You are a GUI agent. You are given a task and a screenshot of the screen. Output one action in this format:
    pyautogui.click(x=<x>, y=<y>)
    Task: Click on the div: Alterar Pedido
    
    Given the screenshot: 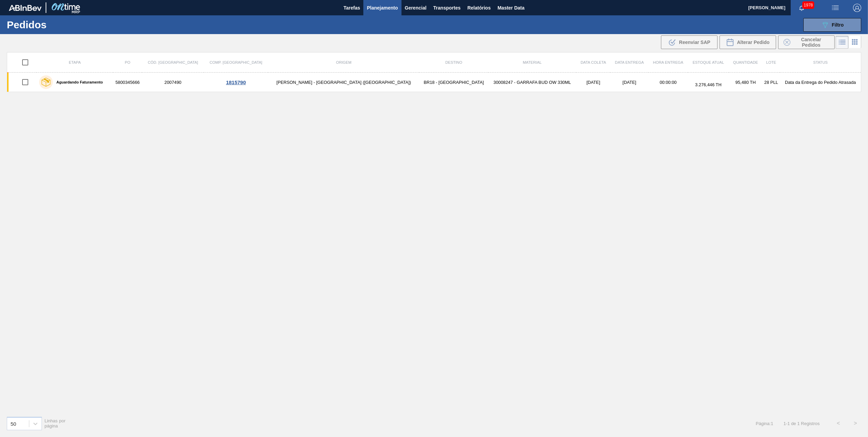 What is the action you would take?
    pyautogui.click(x=748, y=43)
    